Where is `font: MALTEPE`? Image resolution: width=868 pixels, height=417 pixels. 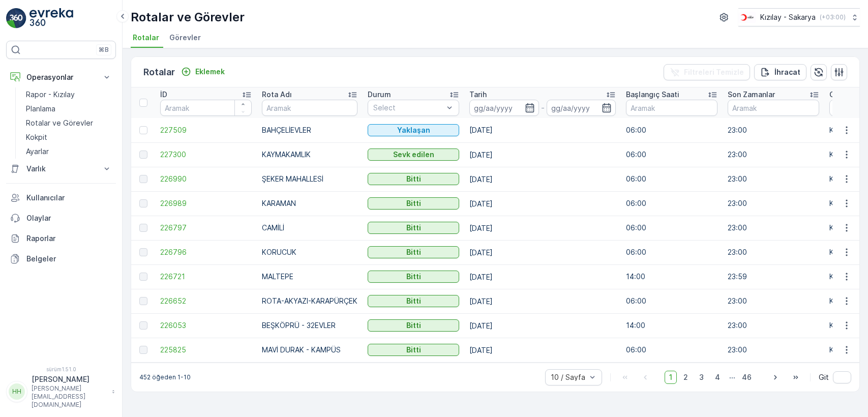
font: MALTEPE is located at coordinates (278, 276).